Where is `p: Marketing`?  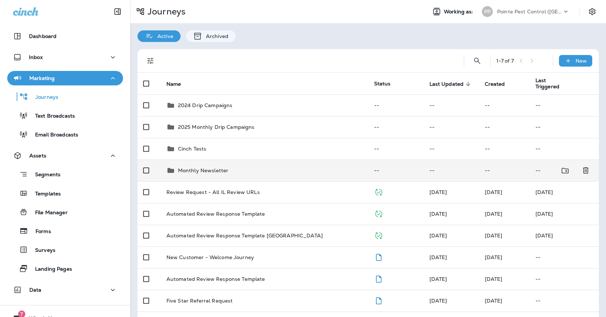
p: Marketing is located at coordinates (42, 78).